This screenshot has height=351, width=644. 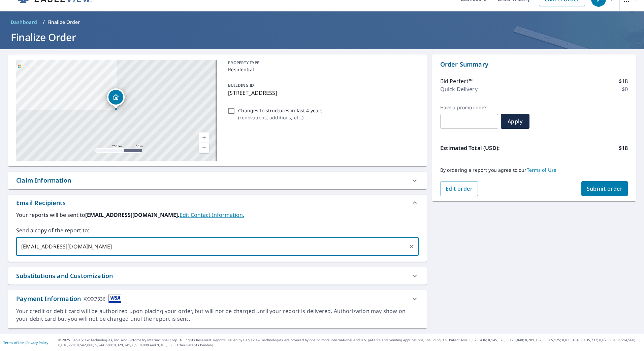 I want to click on span: Submit order, so click(x=605, y=189).